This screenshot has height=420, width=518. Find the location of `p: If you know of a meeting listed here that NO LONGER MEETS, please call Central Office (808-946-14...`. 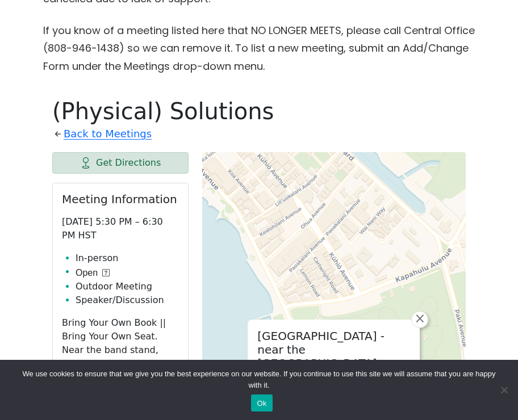

p: If you know of a meeting listed here that NO LONGER MEETS, please call Central Office (808-946-14... is located at coordinates (259, 48).